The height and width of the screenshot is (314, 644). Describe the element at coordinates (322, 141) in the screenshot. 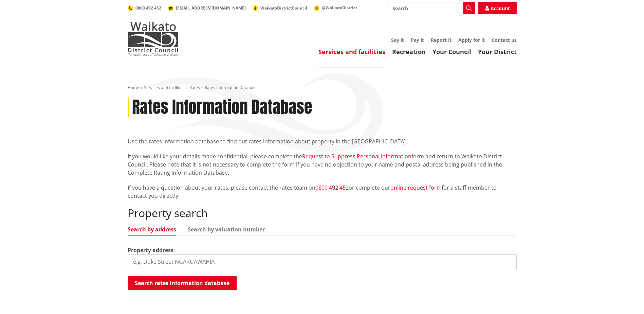

I see `p: Use the rates information database to find out rates information about property in the [GEOGRAPHI...` at that location.